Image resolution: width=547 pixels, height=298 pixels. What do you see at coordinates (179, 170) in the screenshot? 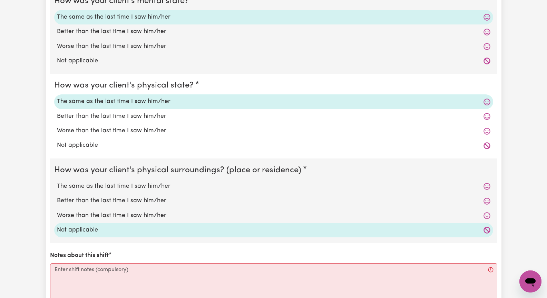
I see `legend: How was your client's physical surroundings? (place or residence)` at bounding box center [179, 170].